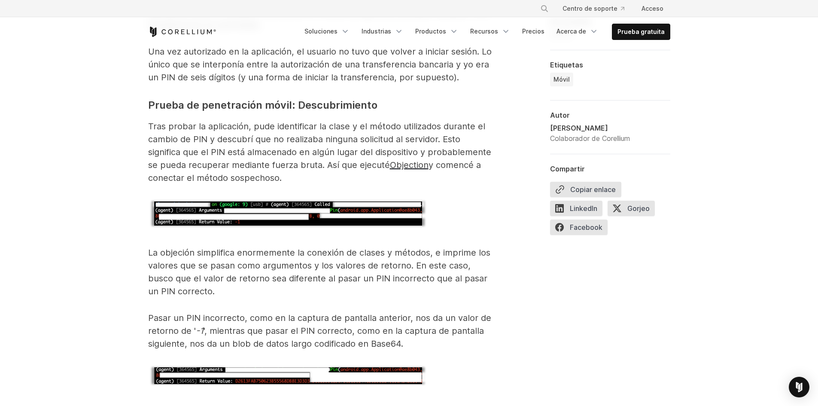  What do you see at coordinates (288, 213) in the screenshot?
I see `img: captura de pantalla de objeción` at bounding box center [288, 213].